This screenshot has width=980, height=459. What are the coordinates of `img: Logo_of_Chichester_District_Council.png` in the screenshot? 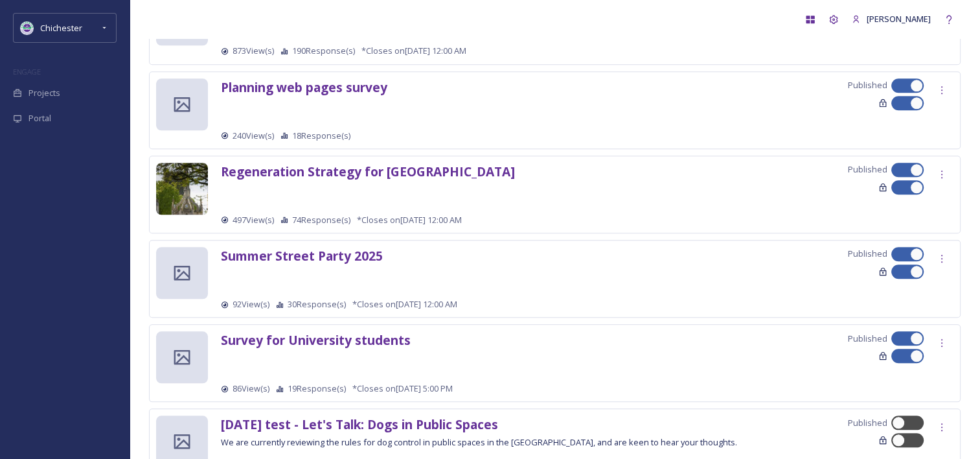 It's located at (27, 28).